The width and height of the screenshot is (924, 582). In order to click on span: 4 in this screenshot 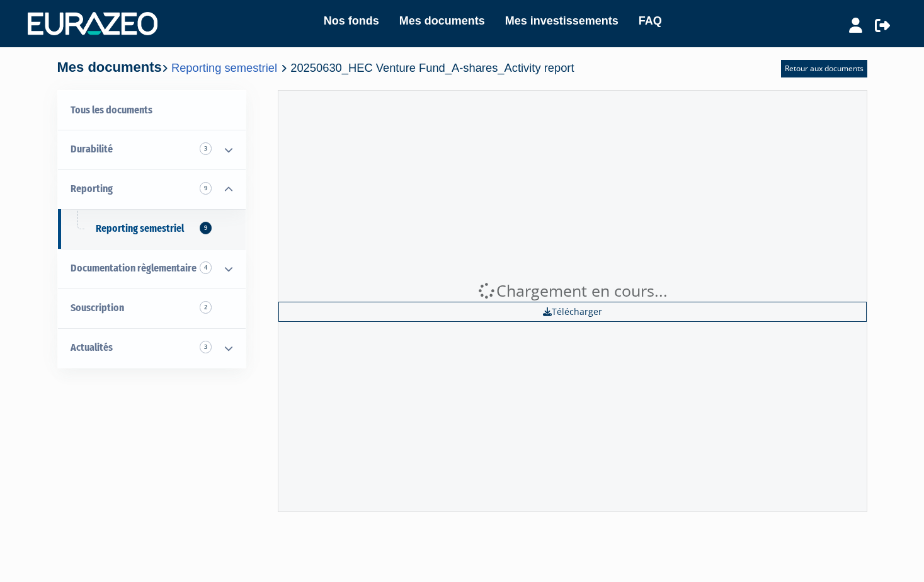, I will do `click(205, 267)`.